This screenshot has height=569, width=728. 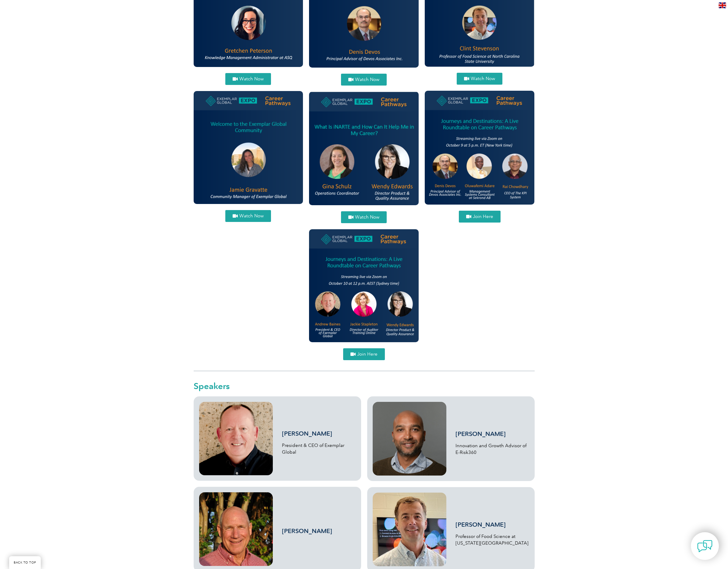 I want to click on img: gina and wendy, so click(x=364, y=148).